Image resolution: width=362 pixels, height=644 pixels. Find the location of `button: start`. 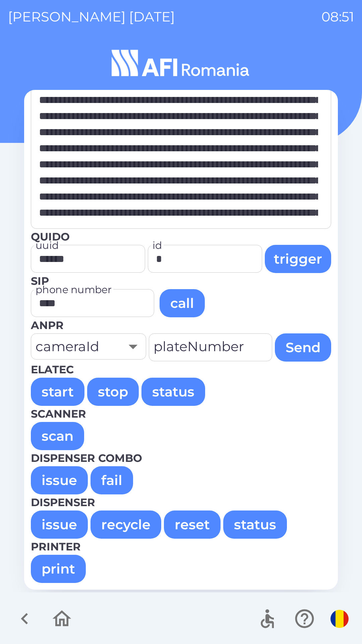

button: start is located at coordinates (58, 392).